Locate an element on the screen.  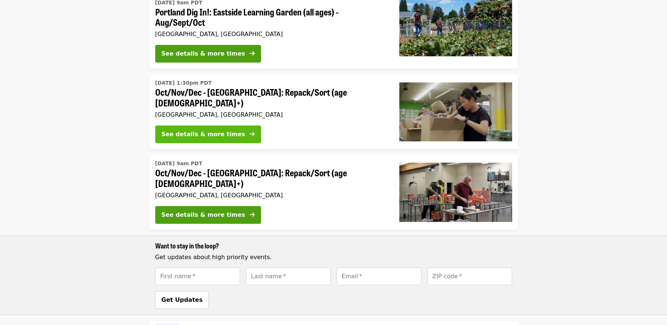
img: Oct/Nov/Dec - Portland: Repack/Sort (age 16+) organized by Oregon Food Bank is located at coordinates (456, 192).